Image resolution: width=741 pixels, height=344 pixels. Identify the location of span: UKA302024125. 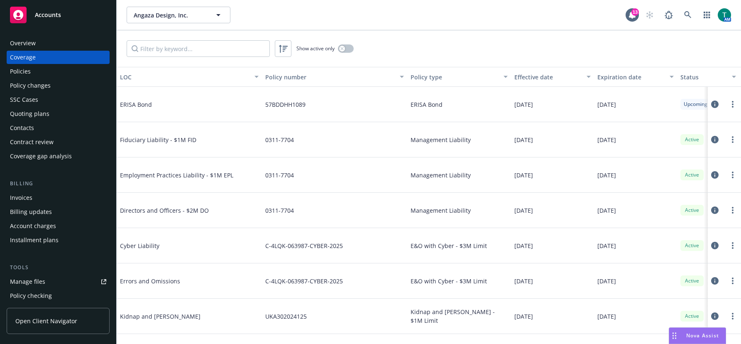
(286, 316).